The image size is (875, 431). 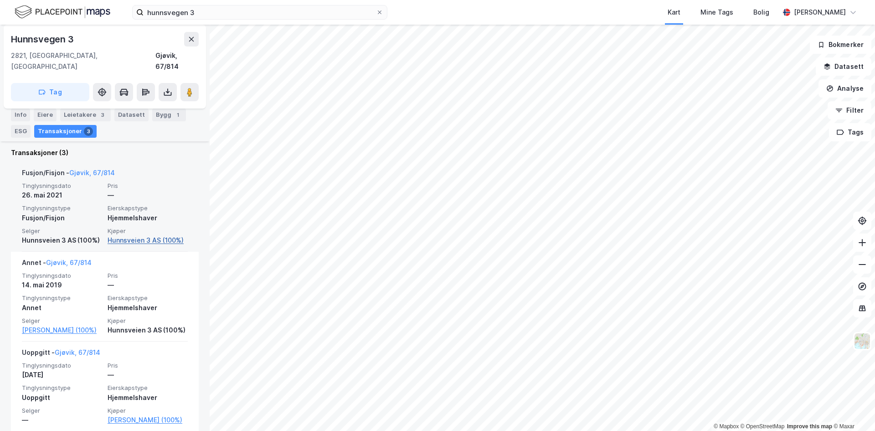 What do you see at coordinates (45, 115) in the screenshot?
I see `div: Eiere` at bounding box center [45, 115].